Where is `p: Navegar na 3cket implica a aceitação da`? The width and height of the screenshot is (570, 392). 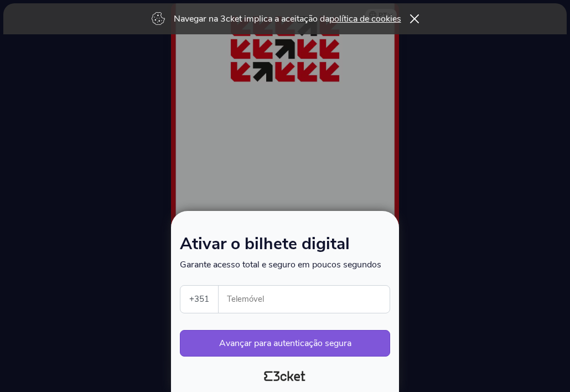
p: Navegar na 3cket implica a aceitação da is located at coordinates (287, 19).